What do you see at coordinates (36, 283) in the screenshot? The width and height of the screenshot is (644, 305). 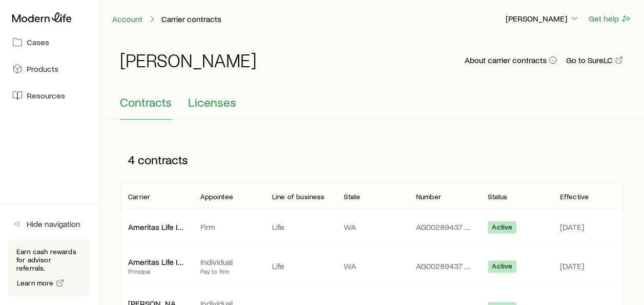 I see `span: Learn more` at bounding box center [36, 283].